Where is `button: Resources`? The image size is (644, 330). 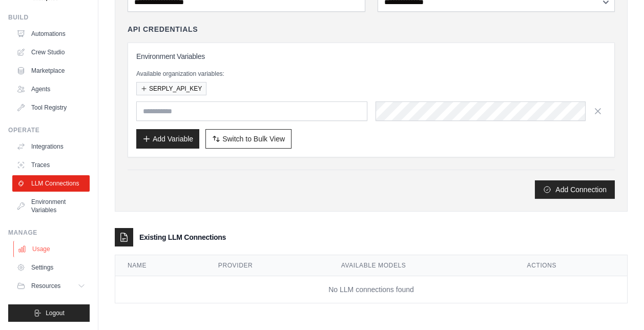 button: Resources is located at coordinates (51, 286).